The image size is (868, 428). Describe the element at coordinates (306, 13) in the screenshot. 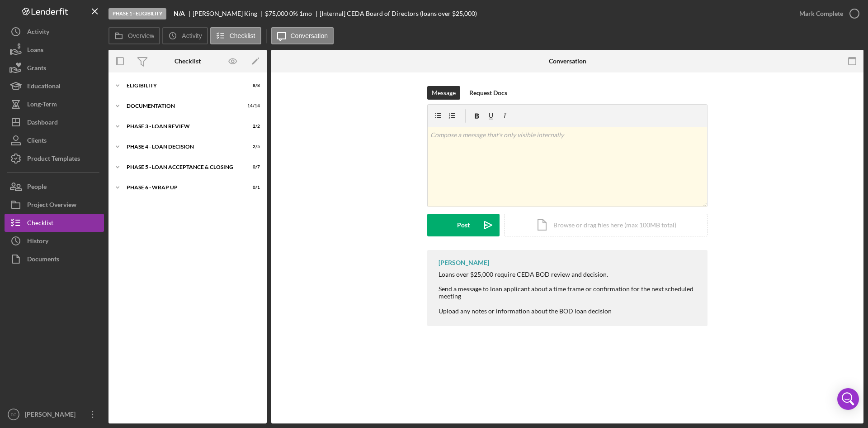

I see `div: 1 mo` at that location.